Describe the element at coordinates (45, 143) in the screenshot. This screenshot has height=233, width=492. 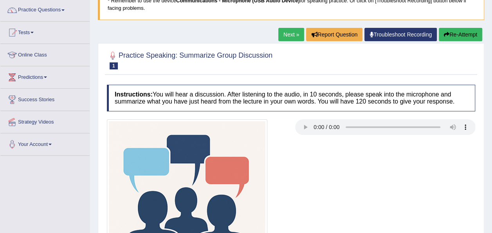
I see `a: Your Account` at that location.